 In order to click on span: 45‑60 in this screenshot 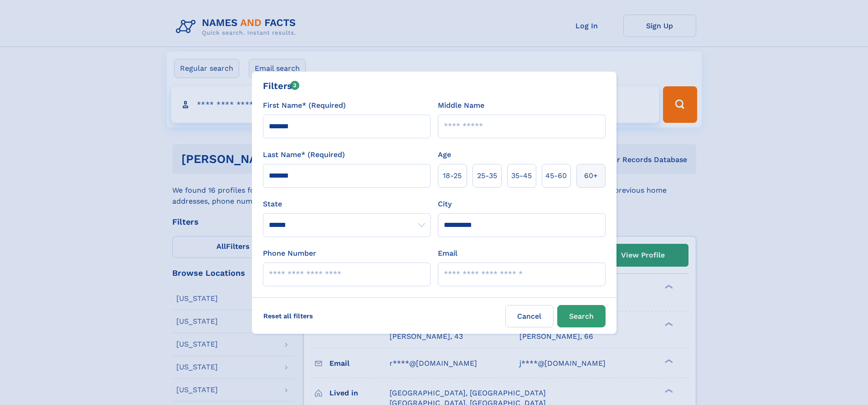, I will do `click(556, 176)`.